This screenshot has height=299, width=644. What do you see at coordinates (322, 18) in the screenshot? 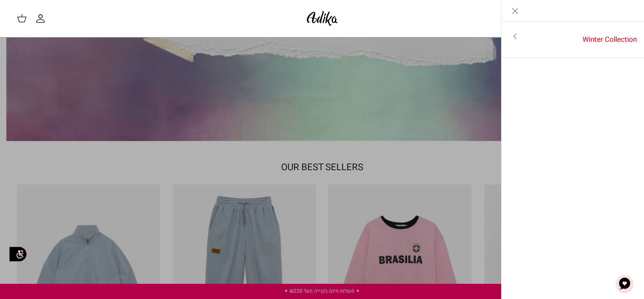
I see `a: Adika IL` at bounding box center [322, 18].